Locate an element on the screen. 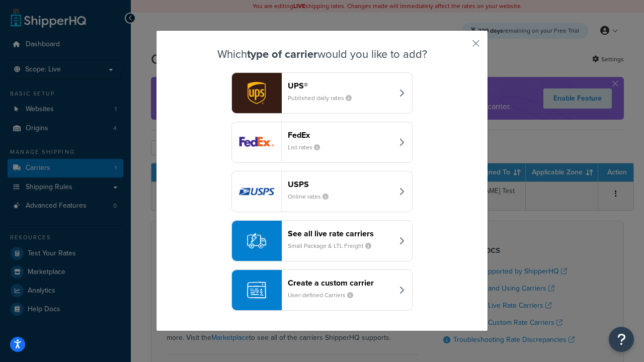 This screenshot has width=644, height=362. button: fedEx logoFedExList rates is located at coordinates (322, 142).